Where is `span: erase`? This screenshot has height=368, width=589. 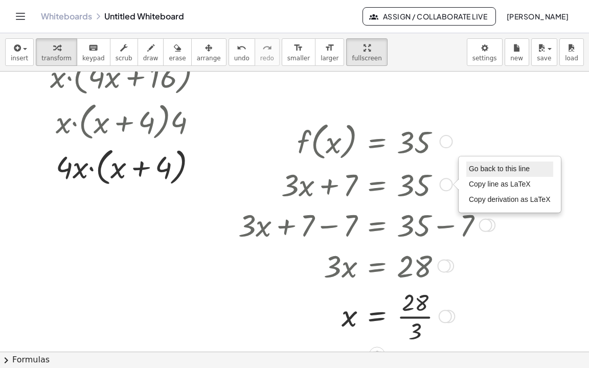 span: erase is located at coordinates (177, 58).